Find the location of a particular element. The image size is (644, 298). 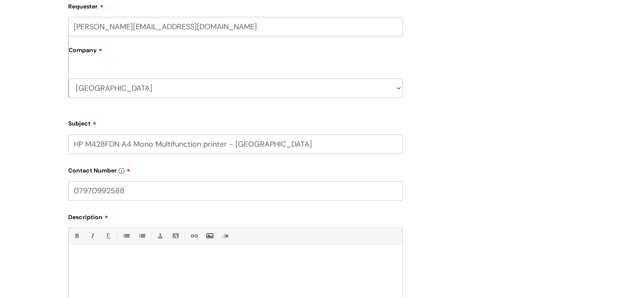

a: • Unordered List (Ctrl-Shift-7) is located at coordinates (126, 236).